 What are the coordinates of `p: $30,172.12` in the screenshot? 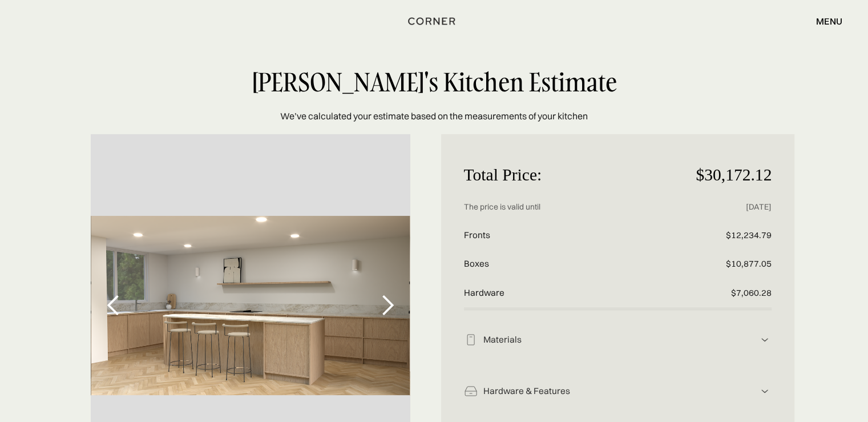 It's located at (720, 175).